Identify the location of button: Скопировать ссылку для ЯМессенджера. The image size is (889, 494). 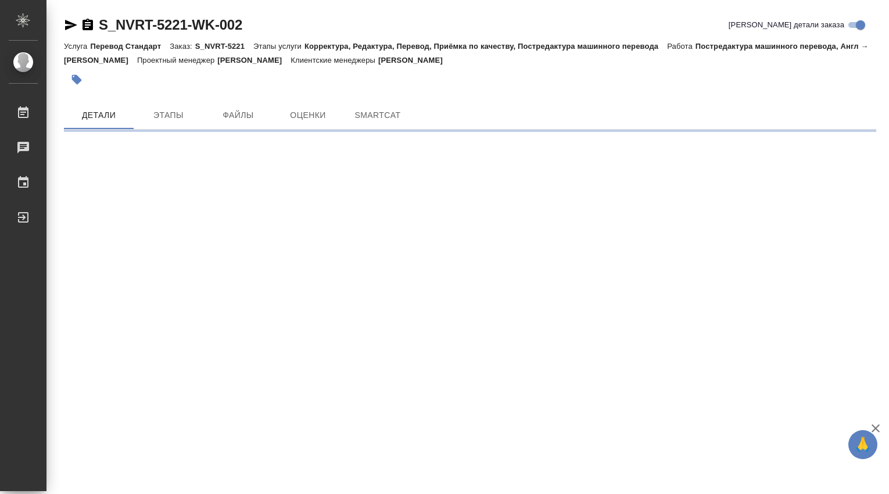
(71, 25).